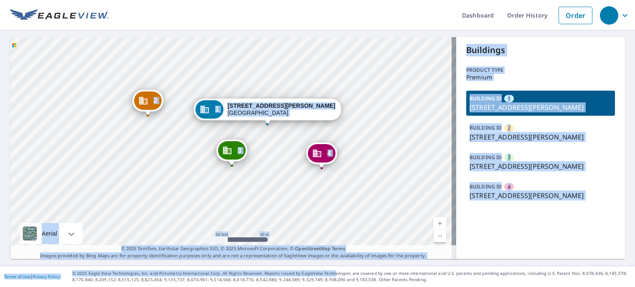  Describe the element at coordinates (232, 153) in the screenshot. I see `div: Dropped pin, building 3, Commercial property, 2020 Wells Rd Orange Park, FL 32073` at that location.